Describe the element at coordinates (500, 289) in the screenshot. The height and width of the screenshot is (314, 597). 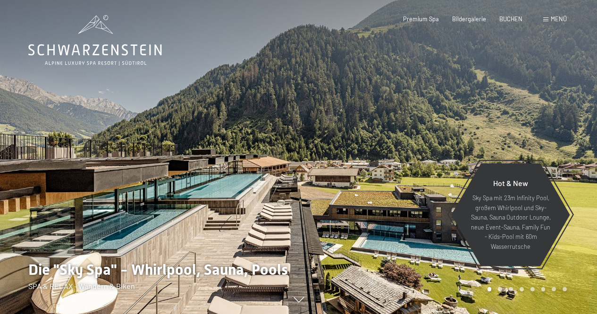
I see `div: Carousel Page 2` at that location.